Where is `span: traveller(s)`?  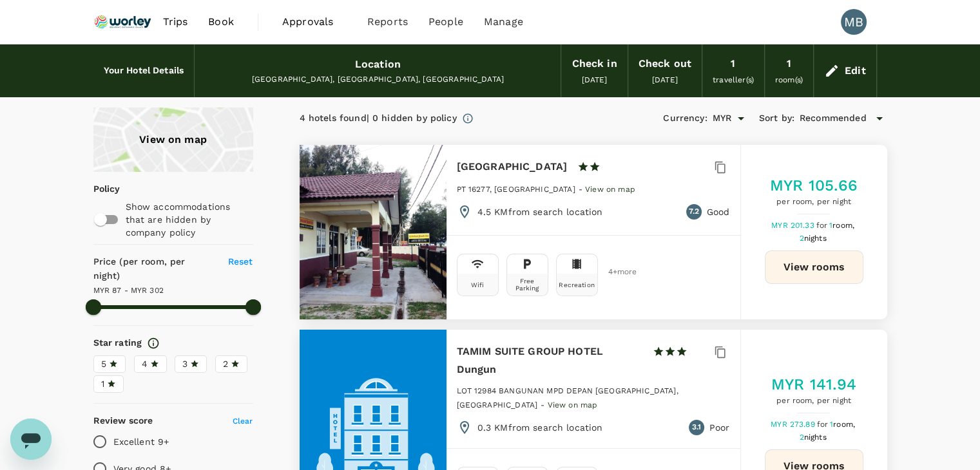 span: traveller(s) is located at coordinates (734, 80).